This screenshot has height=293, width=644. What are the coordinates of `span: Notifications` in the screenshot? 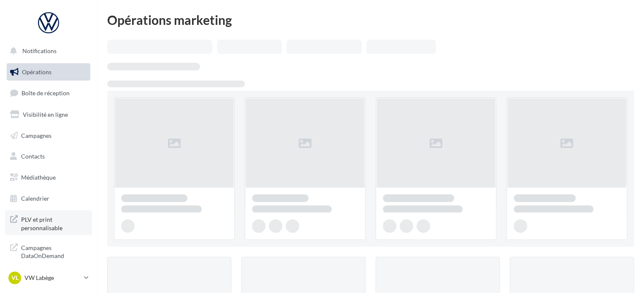 It's located at (39, 50).